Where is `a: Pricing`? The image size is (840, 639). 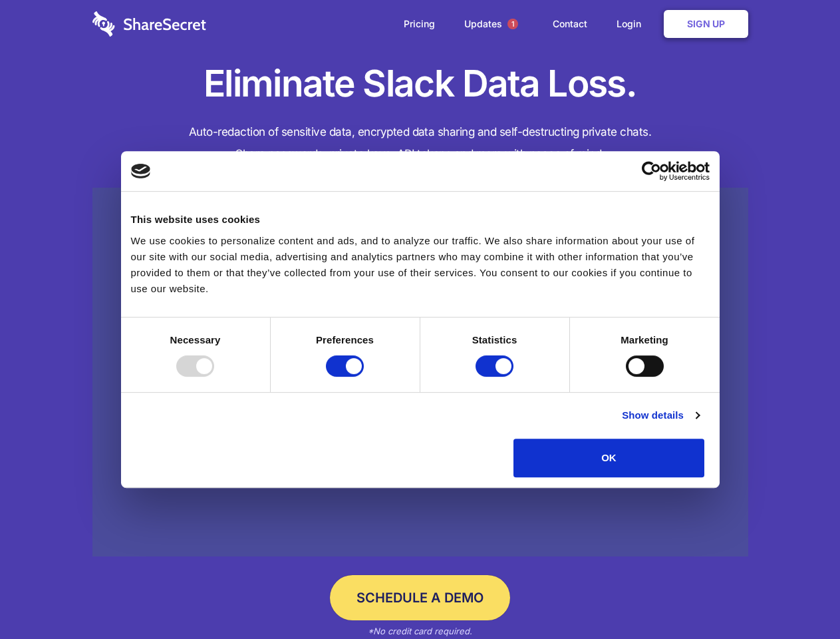 a: Pricing is located at coordinates (420, 24).